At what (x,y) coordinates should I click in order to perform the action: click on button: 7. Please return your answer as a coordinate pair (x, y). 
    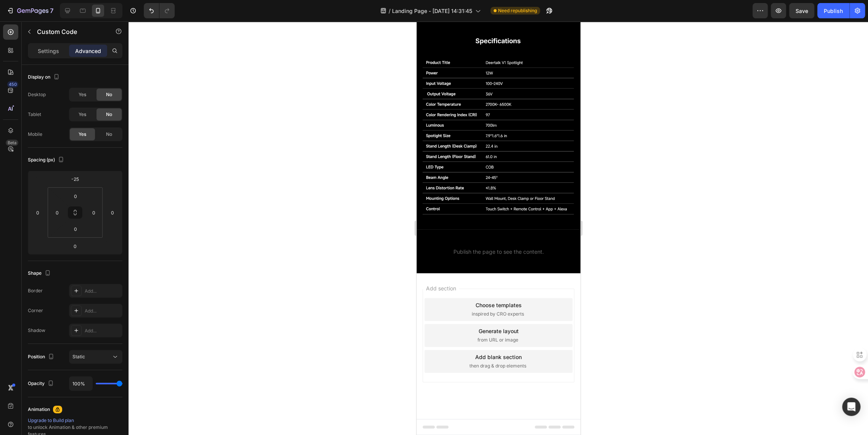
    Looking at the image, I should click on (30, 11).